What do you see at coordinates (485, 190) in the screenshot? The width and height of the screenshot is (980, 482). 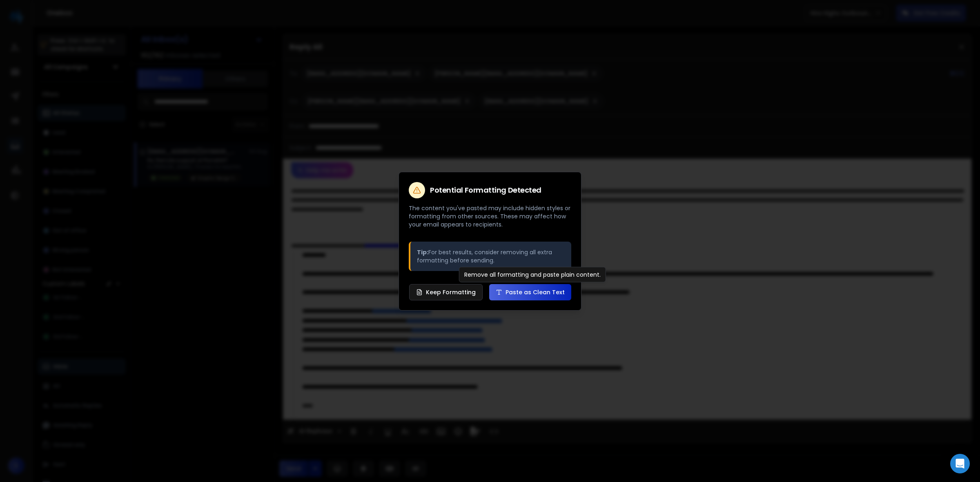 I see `h2: Potential Formatting Detected` at bounding box center [485, 190].